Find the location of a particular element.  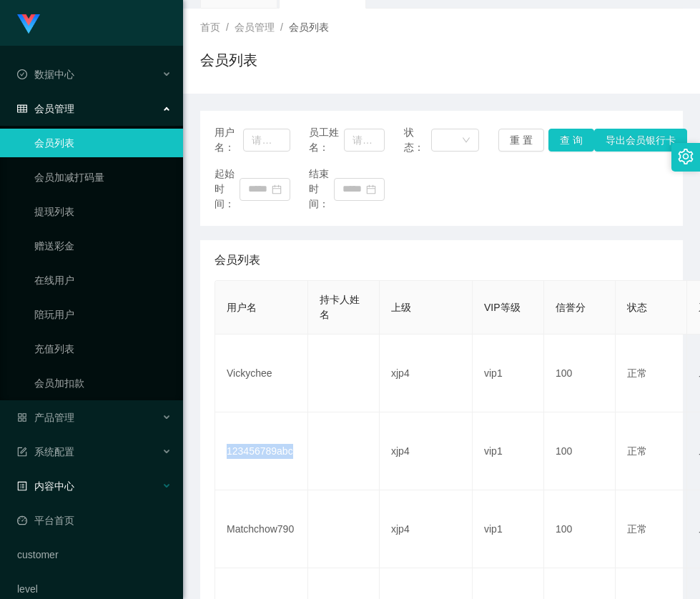

span: 状态： is located at coordinates (417, 140).